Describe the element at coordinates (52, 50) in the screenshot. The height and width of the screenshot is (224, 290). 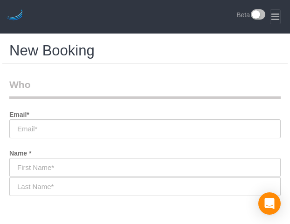
I see `span: New Booking` at that location.